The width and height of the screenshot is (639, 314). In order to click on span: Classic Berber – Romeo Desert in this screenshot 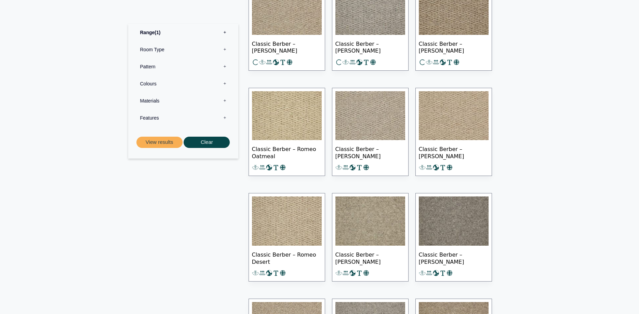, I will do `click(287, 258)`.